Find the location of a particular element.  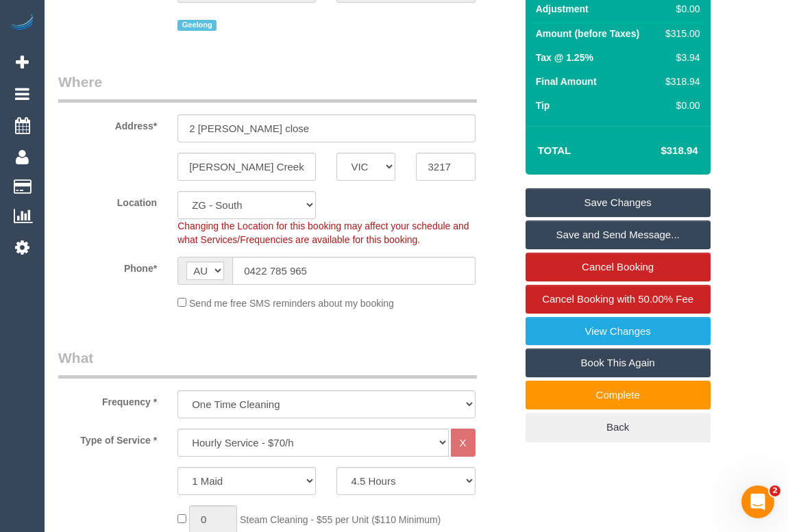

input: Phone* is located at coordinates (353, 270).